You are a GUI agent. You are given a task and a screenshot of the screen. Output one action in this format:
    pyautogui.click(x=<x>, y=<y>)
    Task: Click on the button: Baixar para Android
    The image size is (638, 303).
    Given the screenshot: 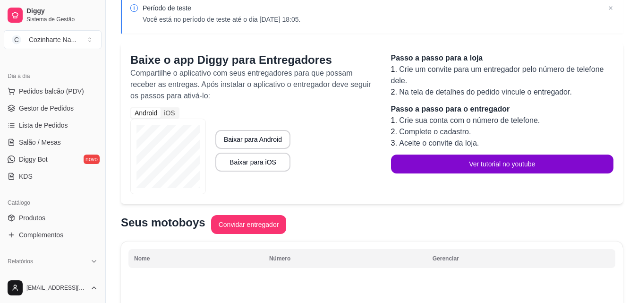 What is the action you would take?
    pyautogui.click(x=253, y=139)
    